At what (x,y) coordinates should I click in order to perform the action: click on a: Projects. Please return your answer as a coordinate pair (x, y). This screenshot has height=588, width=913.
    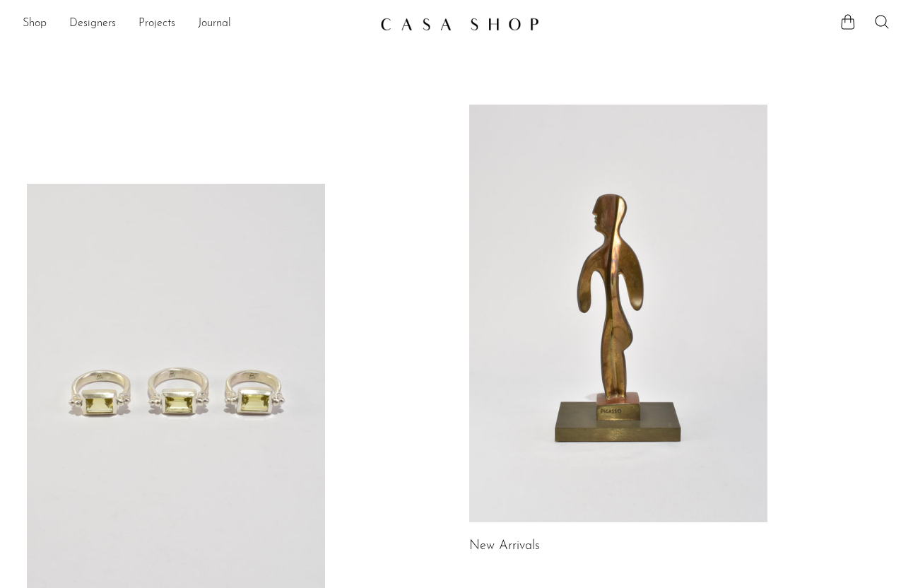
    Looking at the image, I should click on (157, 24).